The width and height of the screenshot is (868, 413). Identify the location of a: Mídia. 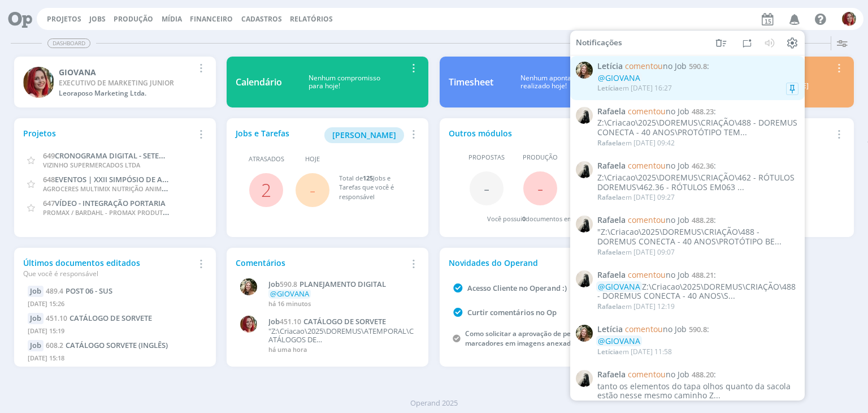
(172, 19).